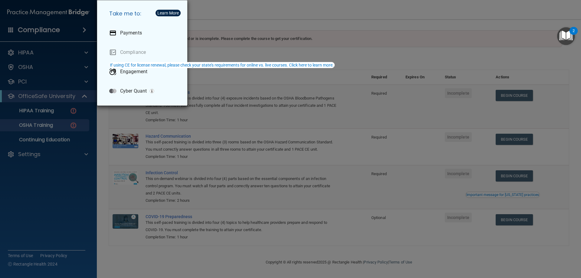 Image resolution: width=581 pixels, height=278 pixels. I want to click on div: 2, so click(574, 35).